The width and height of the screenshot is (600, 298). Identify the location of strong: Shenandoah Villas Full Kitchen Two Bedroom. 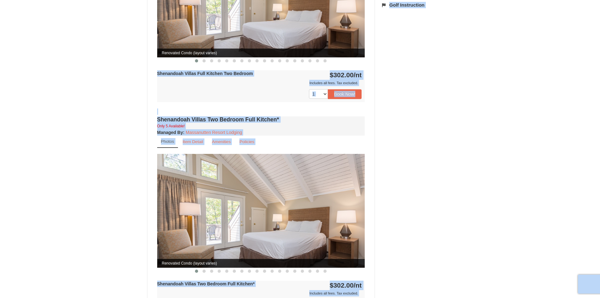
(205, 73).